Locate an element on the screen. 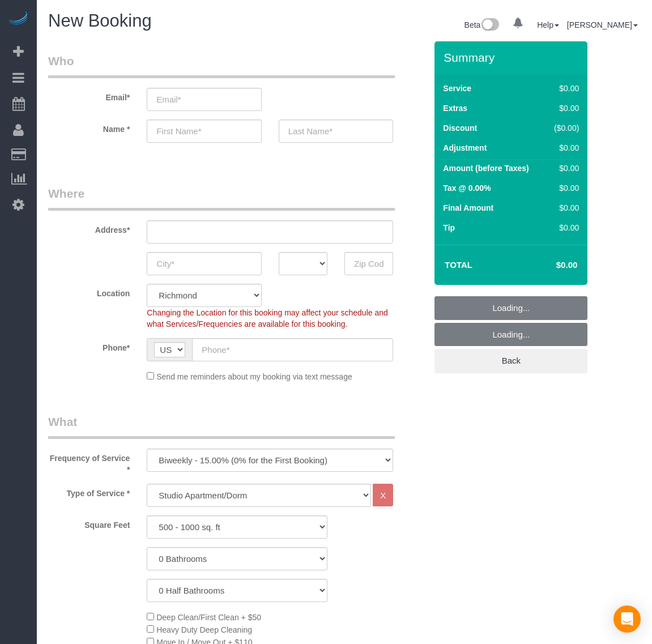  label: Type of Service * is located at coordinates (89, 491).